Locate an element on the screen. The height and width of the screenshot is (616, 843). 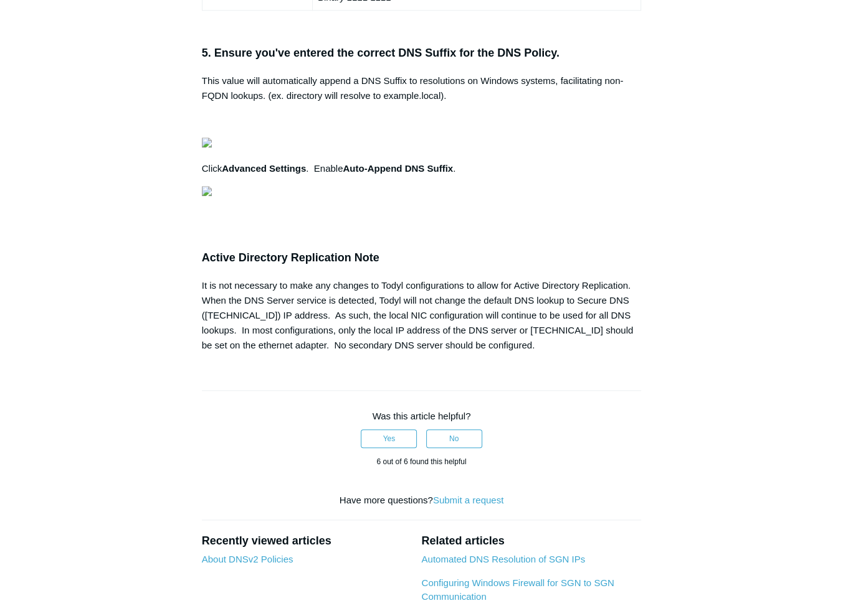
div: Have more questions? is located at coordinates (422, 500).